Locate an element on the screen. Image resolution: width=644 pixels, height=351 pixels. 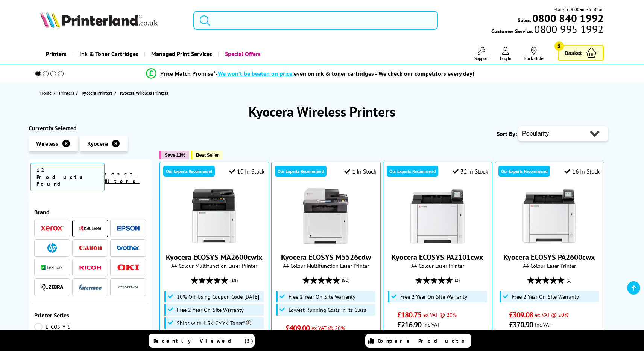
a: reset filters is located at coordinates (122, 177).